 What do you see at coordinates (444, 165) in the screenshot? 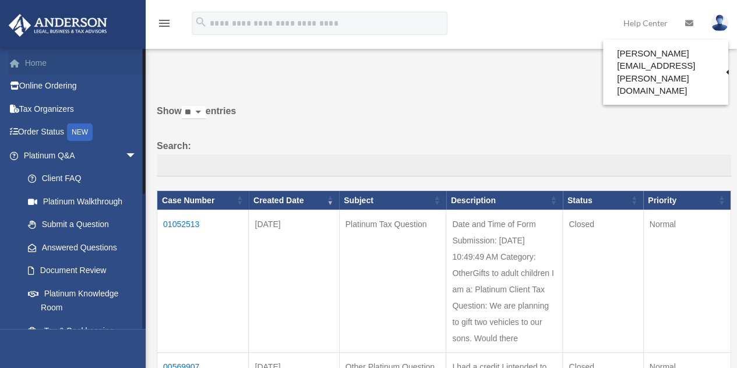
I see `input: Search:` at bounding box center [444, 165].